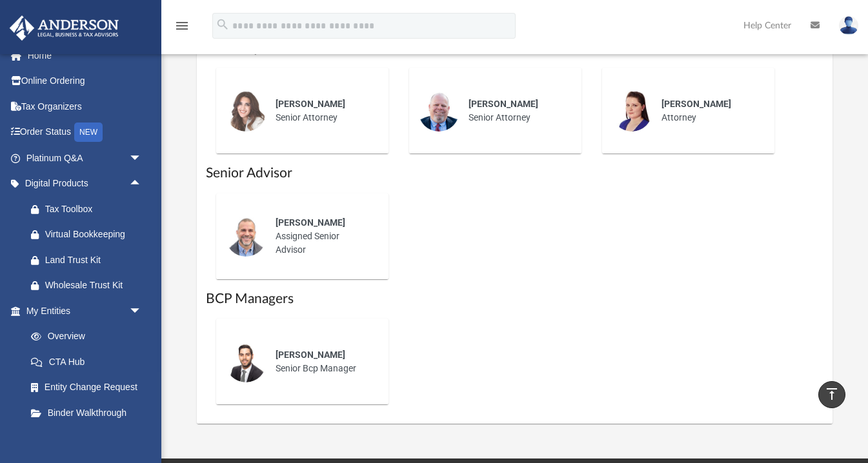 The width and height of the screenshot is (868, 463). Describe the element at coordinates (848, 25) in the screenshot. I see `img: User Pic` at that location.